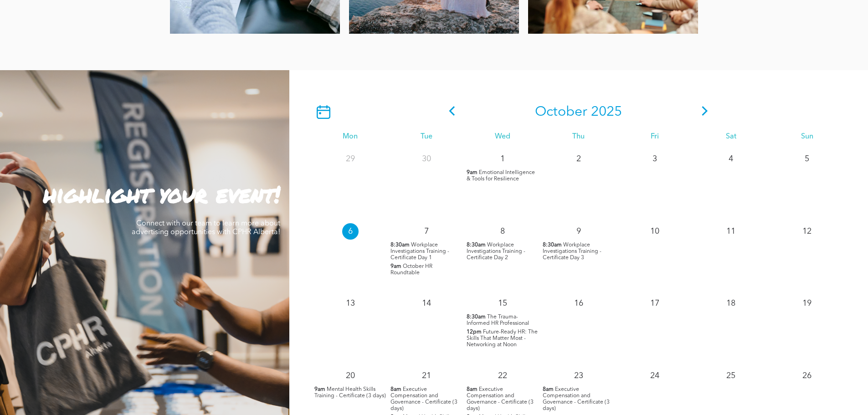  I want to click on p: 10, so click(655, 231).